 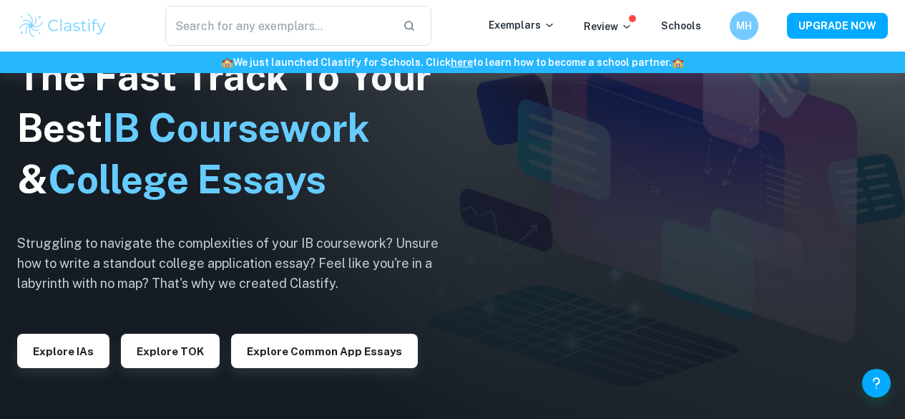 What do you see at coordinates (744, 26) in the screenshot?
I see `button: MH` at bounding box center [744, 26].